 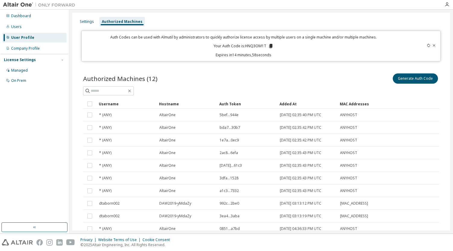 What do you see at coordinates (126, 104) in the screenshot?
I see `div: Username` at bounding box center [126, 104].